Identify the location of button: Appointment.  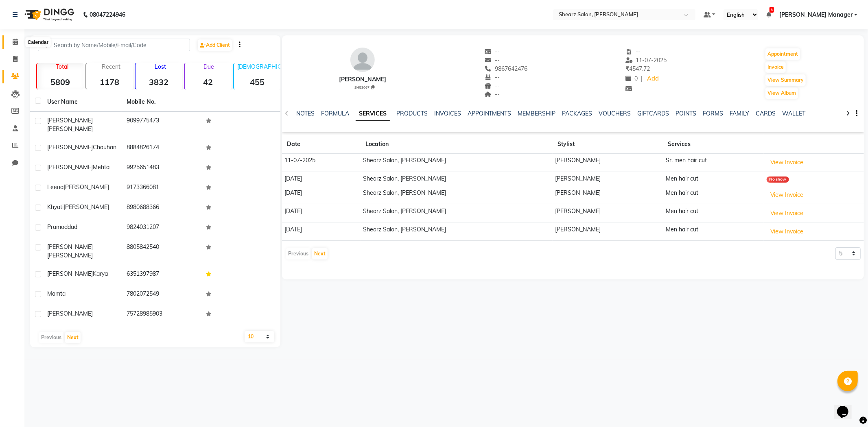
(783, 54).